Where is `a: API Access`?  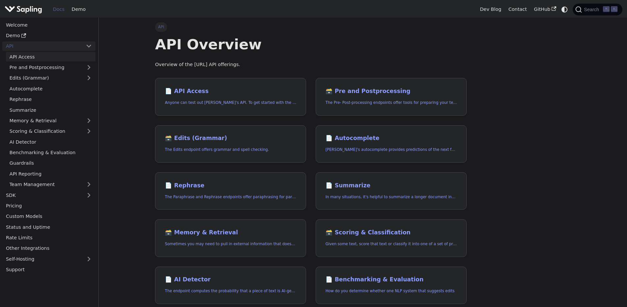
a: API Access is located at coordinates (51, 57).